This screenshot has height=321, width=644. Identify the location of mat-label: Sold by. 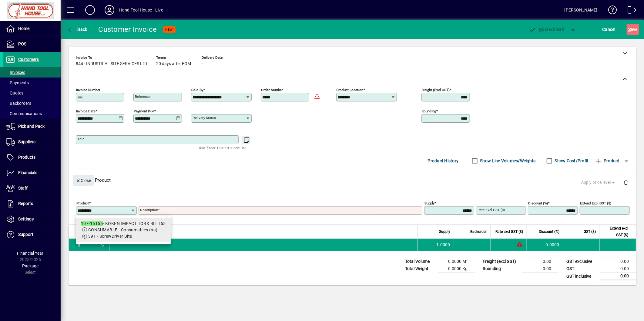
(197, 90).